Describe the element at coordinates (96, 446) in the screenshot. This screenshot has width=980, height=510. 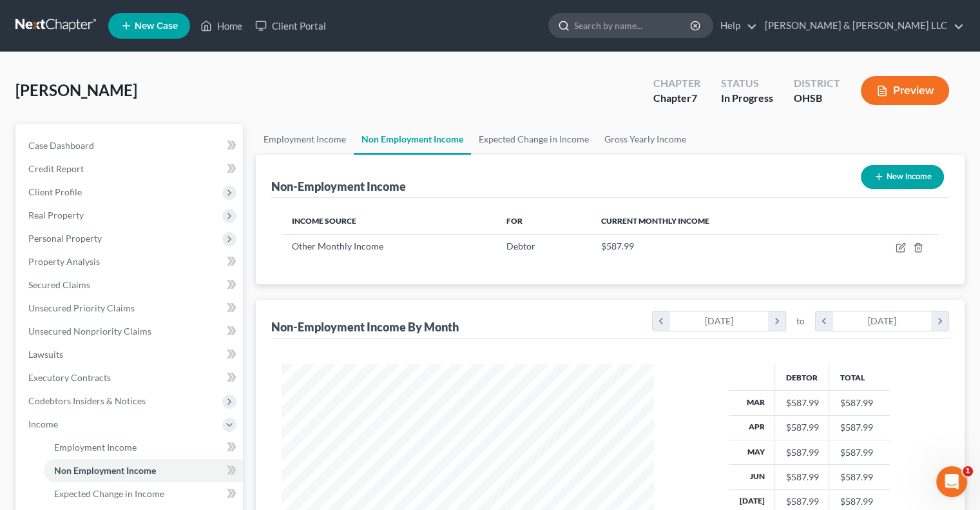
I see `span: Employment Income` at that location.